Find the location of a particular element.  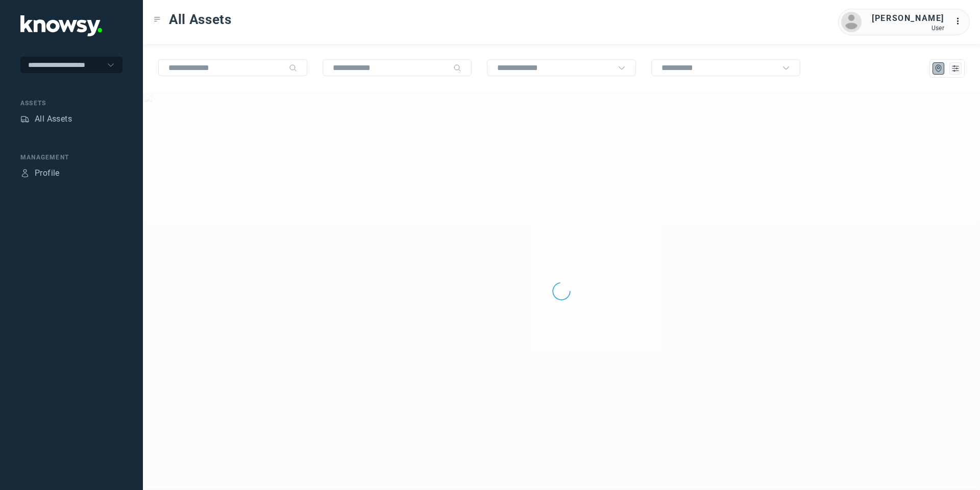

div: Toggle Menu is located at coordinates (157, 19).